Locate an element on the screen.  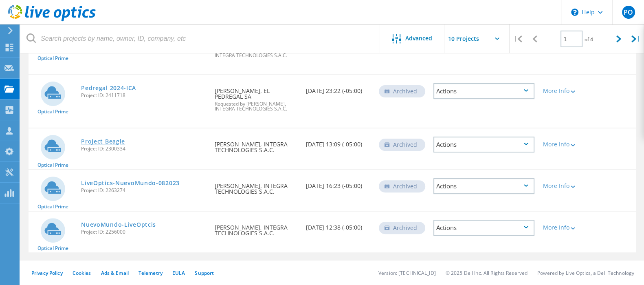
span: Project ID: 2256000 is located at coordinates (144, 232).